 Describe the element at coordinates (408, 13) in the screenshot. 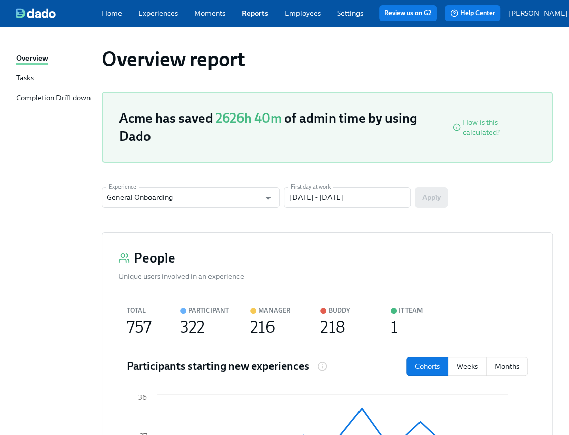

I see `a: Review us on G2` at that location.